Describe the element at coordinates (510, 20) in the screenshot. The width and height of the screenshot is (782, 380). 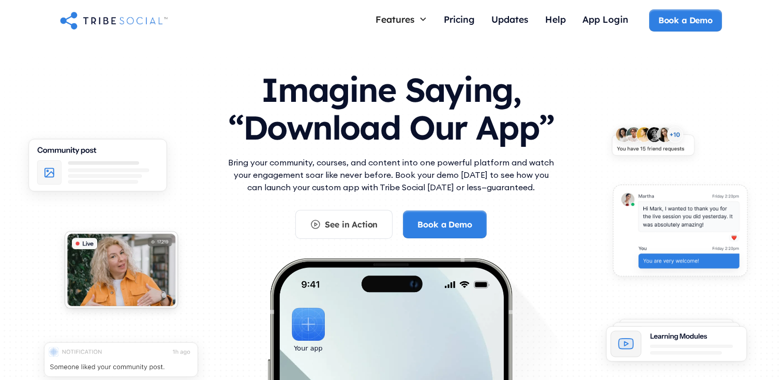
I see `a: Updates` at that location.